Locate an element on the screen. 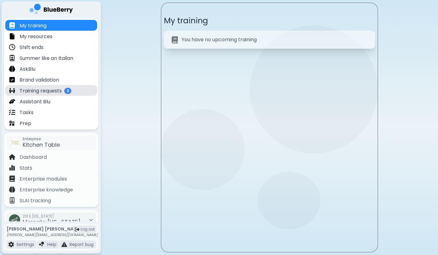 This screenshot has width=438, height=255. p: Brand validation is located at coordinates (39, 80).